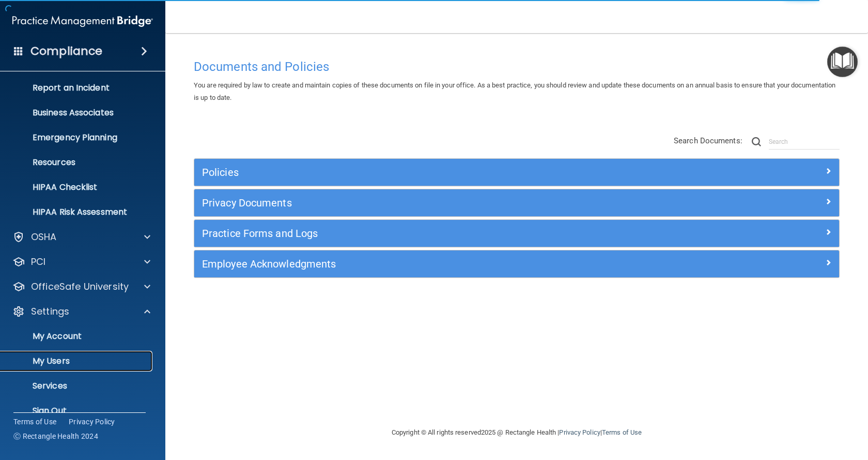  What do you see at coordinates (516, 203) in the screenshot?
I see `a: Privacy Documents` at bounding box center [516, 203].